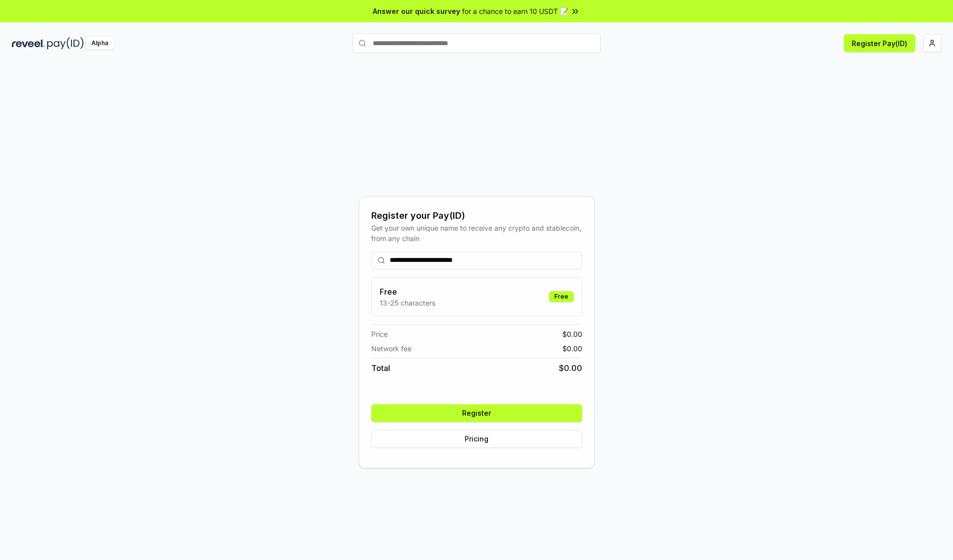 Image resolution: width=953 pixels, height=560 pixels. I want to click on img: pay_id, so click(66, 43).